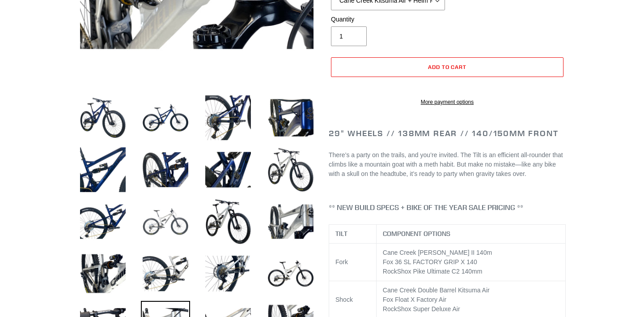 The image size is (644, 317). Describe the element at coordinates (447, 164) in the screenshot. I see `p: There’s a party on the trails, and you’re invited. The Tilt is an efficient all-rounder that clim...` at that location.